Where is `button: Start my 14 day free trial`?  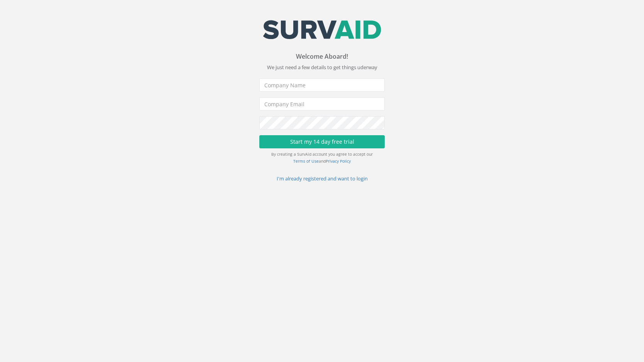
button: Start my 14 day free trial is located at coordinates (322, 142).